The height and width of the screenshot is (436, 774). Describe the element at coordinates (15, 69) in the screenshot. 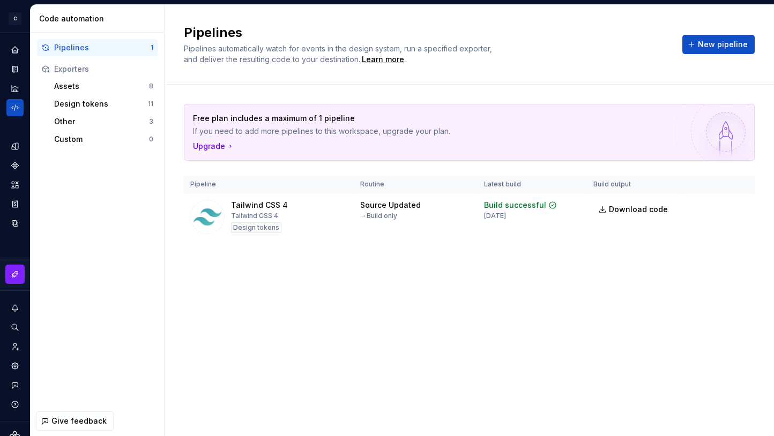

I see `a: Documentation` at that location.